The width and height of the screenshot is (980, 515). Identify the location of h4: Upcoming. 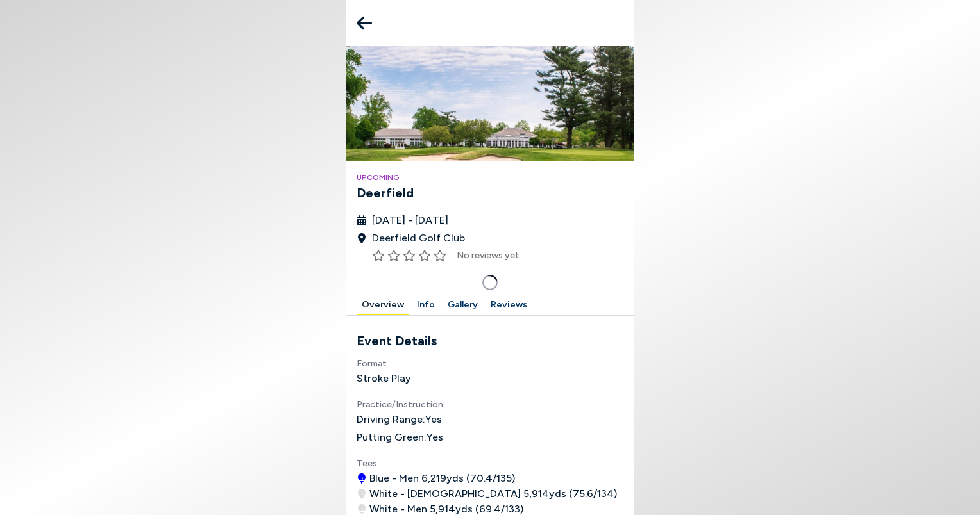
(490, 178).